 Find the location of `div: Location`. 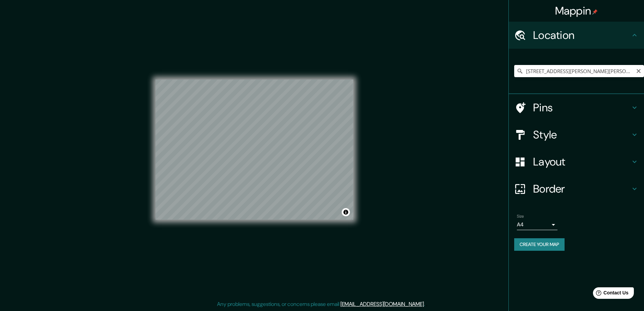

div: Location is located at coordinates (576, 35).